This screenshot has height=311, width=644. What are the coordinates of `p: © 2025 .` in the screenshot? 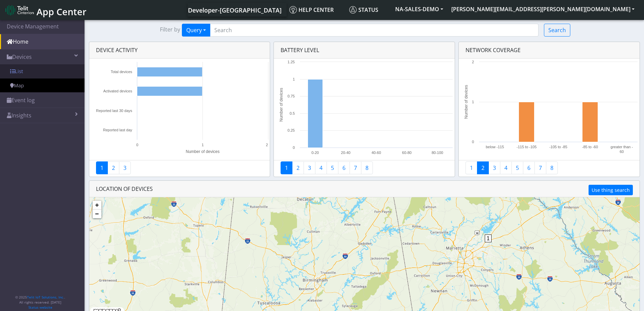 It's located at (40, 297).